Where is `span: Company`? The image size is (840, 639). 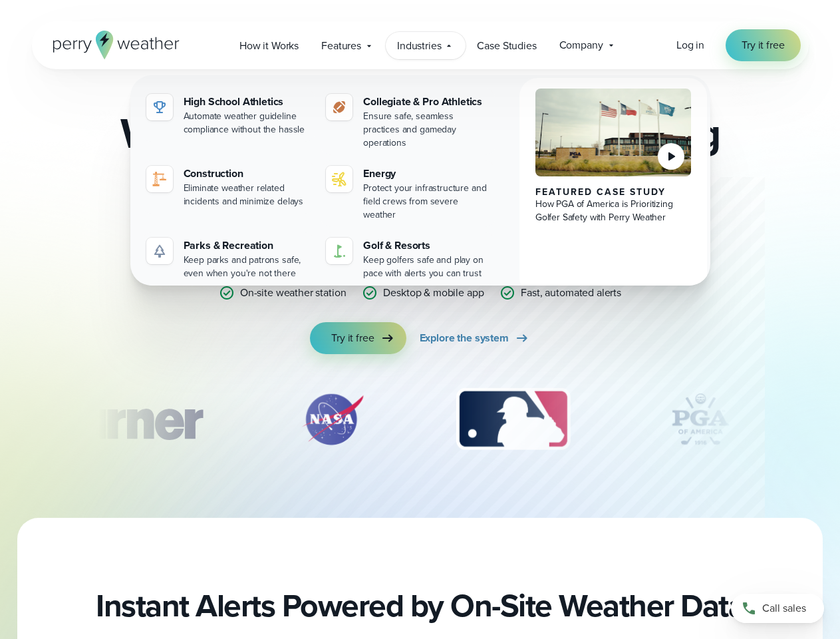
span: Company is located at coordinates (581, 45).